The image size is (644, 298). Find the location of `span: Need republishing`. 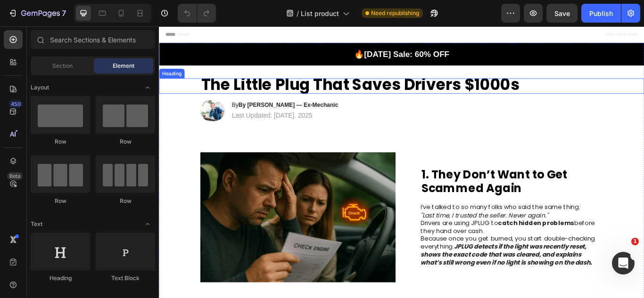

span: Need republishing is located at coordinates (395, 13).